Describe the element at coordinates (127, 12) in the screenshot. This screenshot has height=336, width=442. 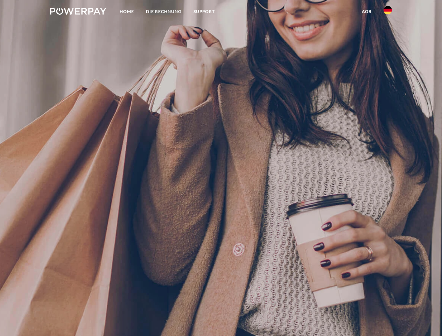
I see `a: Home` at that location.